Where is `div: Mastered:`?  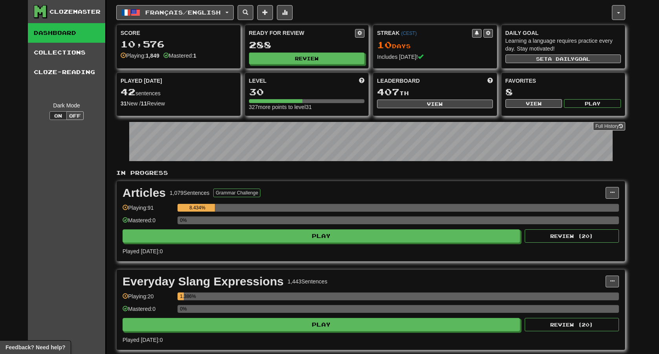
div: Mastered: is located at coordinates (180, 56).